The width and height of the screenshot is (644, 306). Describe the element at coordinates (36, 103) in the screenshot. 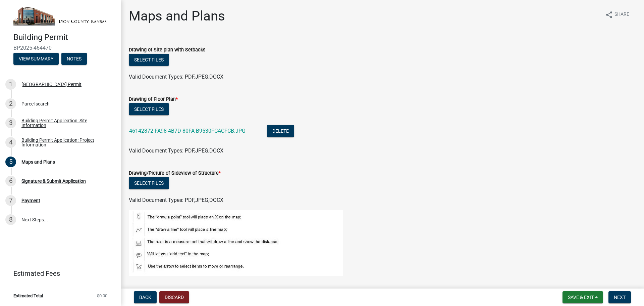

I see `div: Parcel search` at that location.